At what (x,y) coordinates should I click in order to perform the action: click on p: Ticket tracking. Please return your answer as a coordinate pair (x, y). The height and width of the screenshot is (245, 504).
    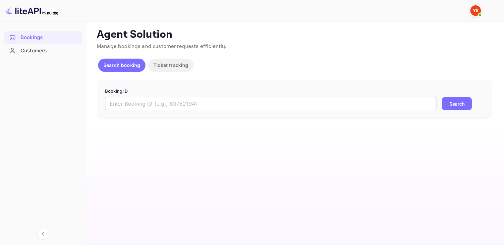
    Looking at the image, I should click on (171, 65).